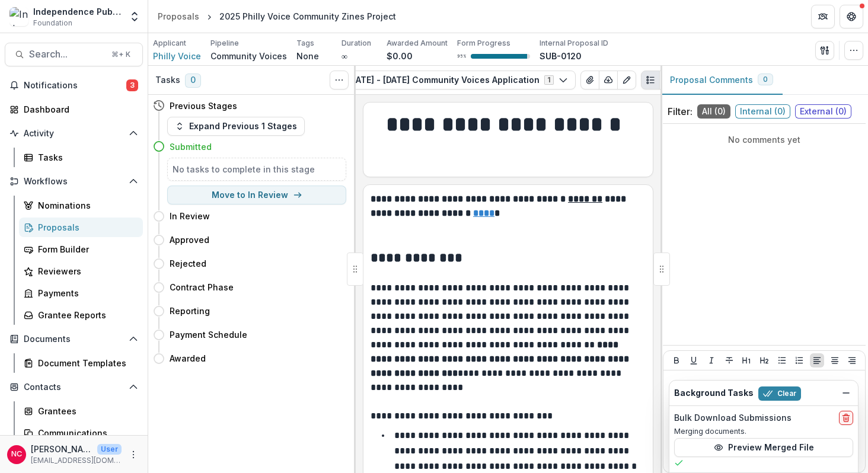 This screenshot has height=473, width=868. Describe the element at coordinates (835, 361) in the screenshot. I see `button: Align Center` at that location.